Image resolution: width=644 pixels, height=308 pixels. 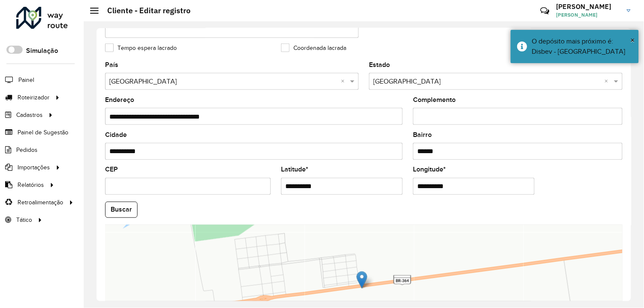 I want to click on label: CEP, so click(x=111, y=170).